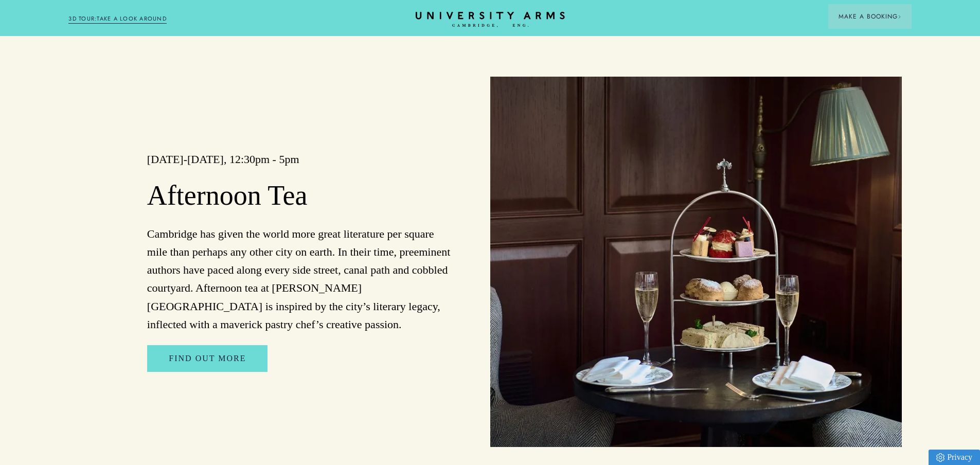 The image size is (980, 465). What do you see at coordinates (118, 19) in the screenshot?
I see `a: 3D TOUR:TAKE A LOOK AROUND` at bounding box center [118, 19].